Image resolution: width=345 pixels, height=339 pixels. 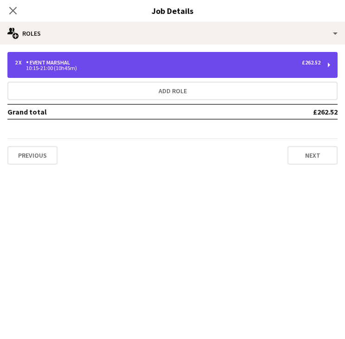 What do you see at coordinates (172, 91) in the screenshot?
I see `button: Add role` at bounding box center [172, 91].